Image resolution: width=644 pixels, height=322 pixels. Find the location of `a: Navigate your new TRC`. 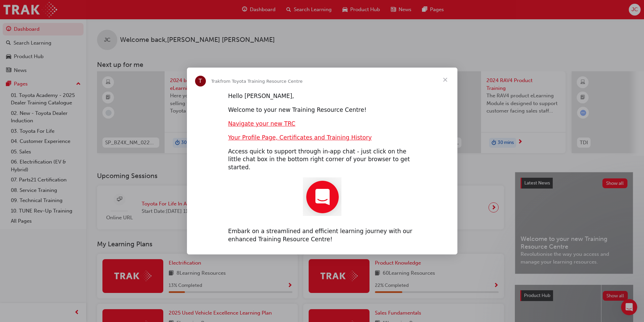

a: Navigate your new TRC is located at coordinates (261, 124).